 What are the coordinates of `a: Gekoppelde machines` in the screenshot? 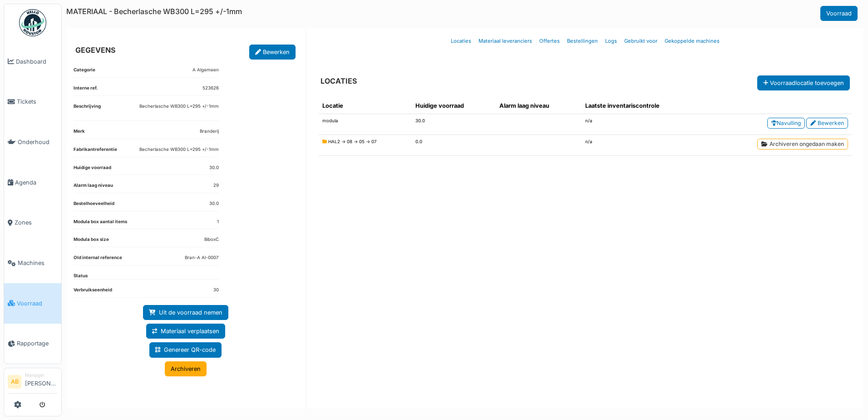 It's located at (692, 41).